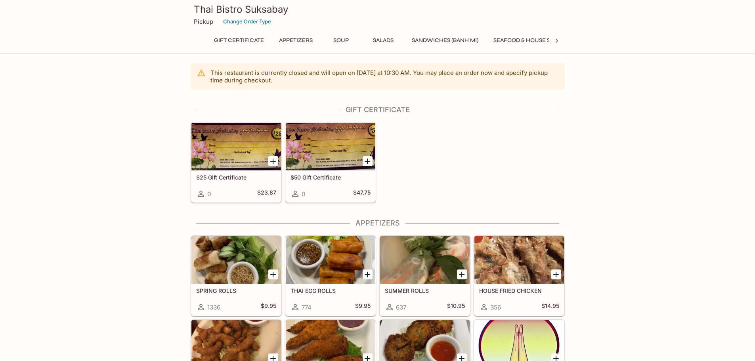 The width and height of the screenshot is (755, 361). What do you see at coordinates (203, 21) in the screenshot?
I see `p: Pickup` at bounding box center [203, 21].